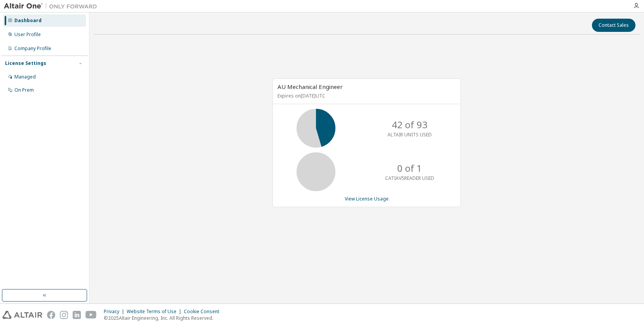 The image size is (644, 326). Describe the element at coordinates (204, 312) in the screenshot. I see `div: Cookie Consent` at that location.